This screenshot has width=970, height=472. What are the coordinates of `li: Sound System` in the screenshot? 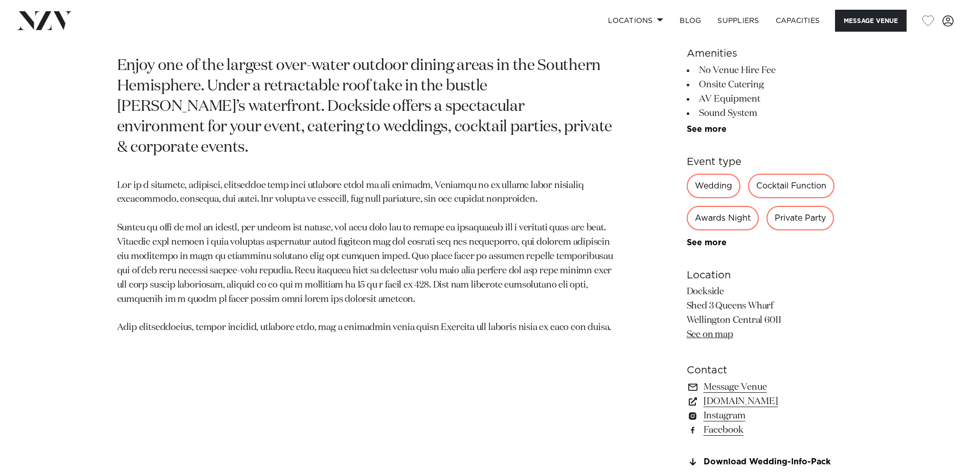 It's located at (770, 114).